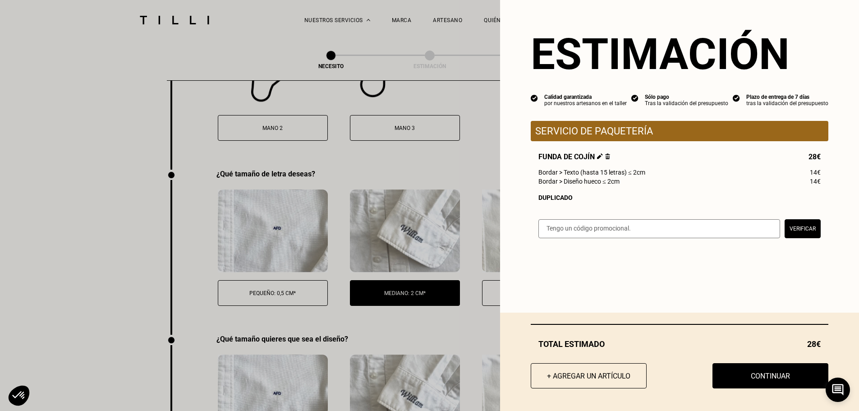  Describe the element at coordinates (586, 103) in the screenshot. I see `div: por nuestros artesanos en el taller` at that location.